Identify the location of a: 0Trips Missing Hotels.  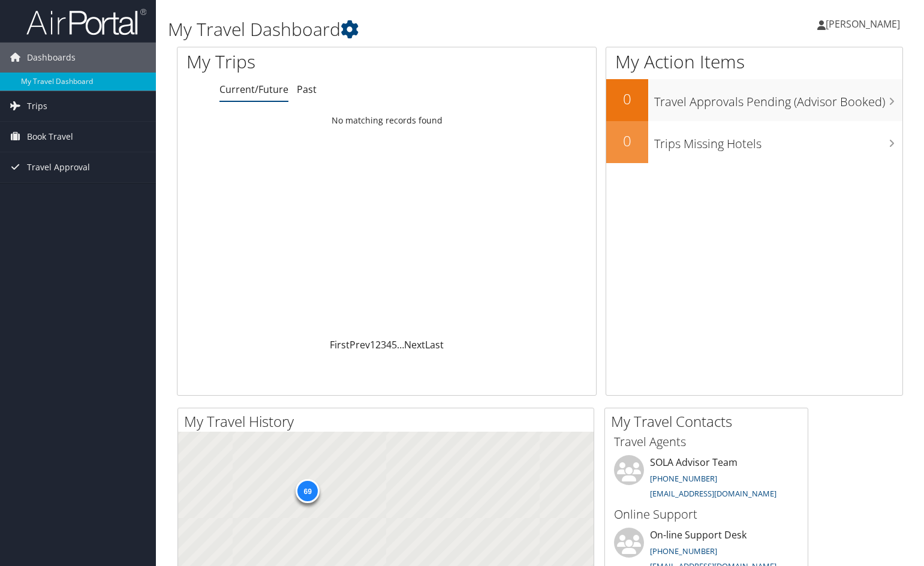
(754, 142).